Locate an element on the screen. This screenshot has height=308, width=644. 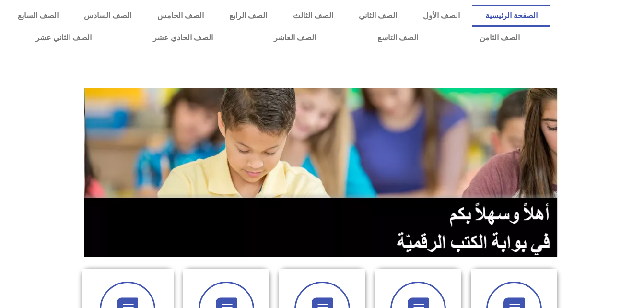
a: الصف الثامن is located at coordinates (500, 38).